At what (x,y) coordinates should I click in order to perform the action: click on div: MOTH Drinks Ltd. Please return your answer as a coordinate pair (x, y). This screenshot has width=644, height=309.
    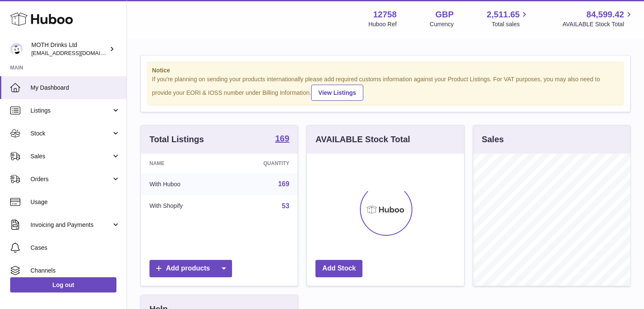
    Looking at the image, I should click on (69, 49).